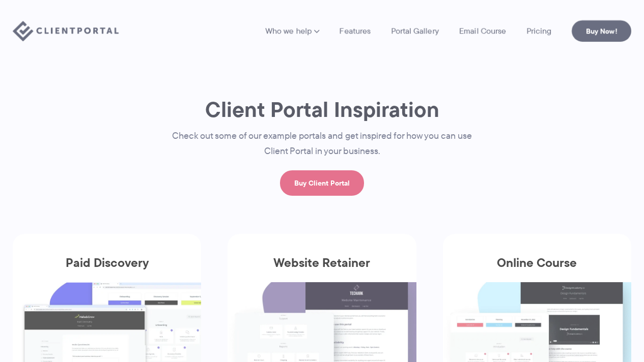 The image size is (644, 362). What do you see at coordinates (414, 31) in the screenshot?
I see `a: Portal Gallery` at bounding box center [414, 31].